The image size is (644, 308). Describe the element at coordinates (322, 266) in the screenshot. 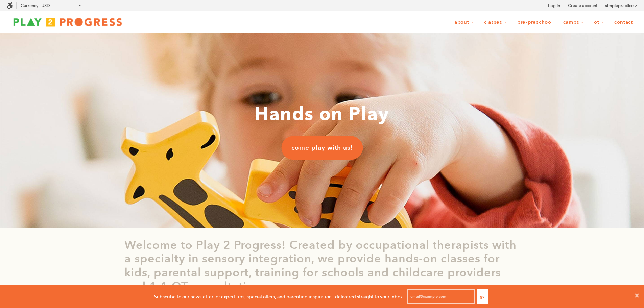

I see `p: Welcome to Play 2 Progress! Created by occupational therapists with a specialty in sensory integr...` at that location.